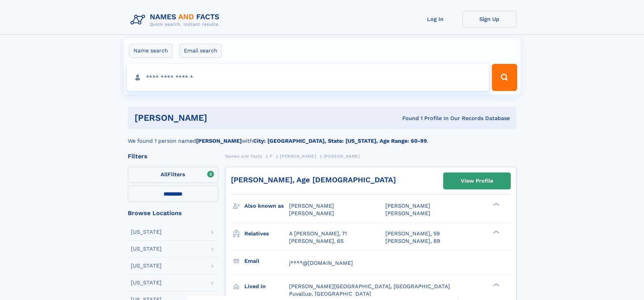 The image size is (644, 300). What do you see at coordinates (173, 175) in the screenshot?
I see `label: Filters` at bounding box center [173, 175].